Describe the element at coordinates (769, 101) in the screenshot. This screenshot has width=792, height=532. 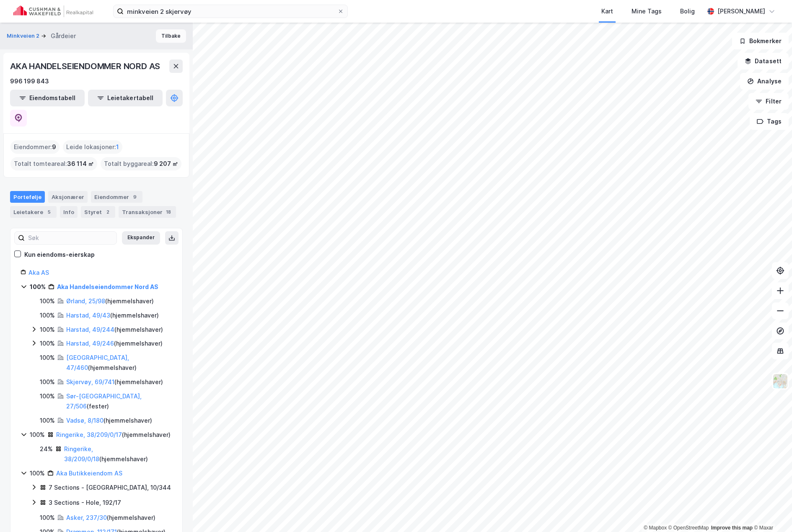
I see `button: Filter` at that location.